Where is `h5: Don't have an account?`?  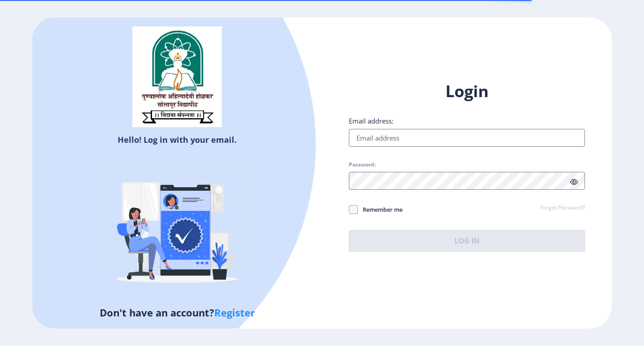
h5: Don't have an account? is located at coordinates (177, 312).